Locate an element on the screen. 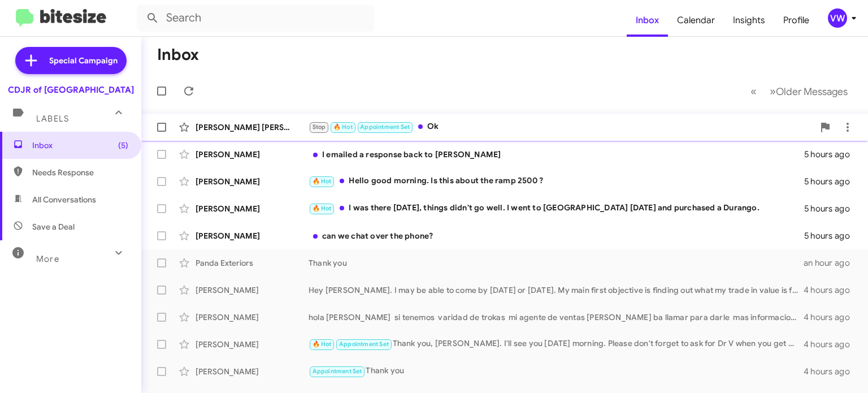  span: Save a Deal is located at coordinates (53, 227).